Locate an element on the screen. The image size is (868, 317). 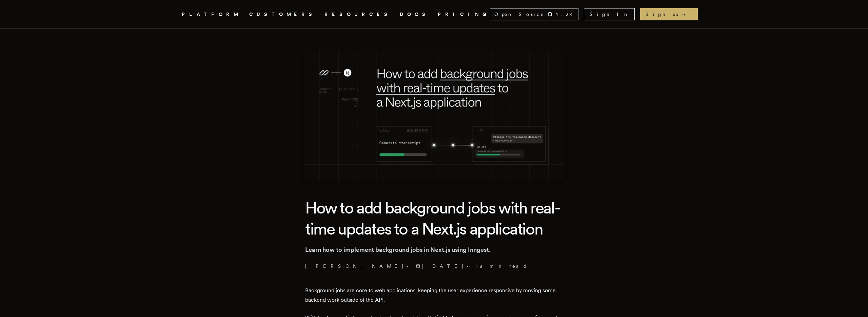
a: CUSTOMERS is located at coordinates (283, 14).